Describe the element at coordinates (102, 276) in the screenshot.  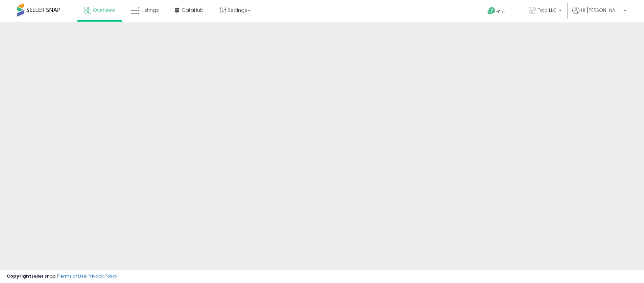
I see `a: Privacy Policy` at that location.